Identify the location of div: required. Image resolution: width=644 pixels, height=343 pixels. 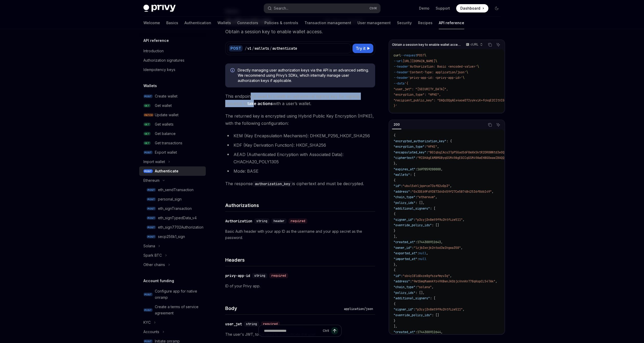
(298, 221).